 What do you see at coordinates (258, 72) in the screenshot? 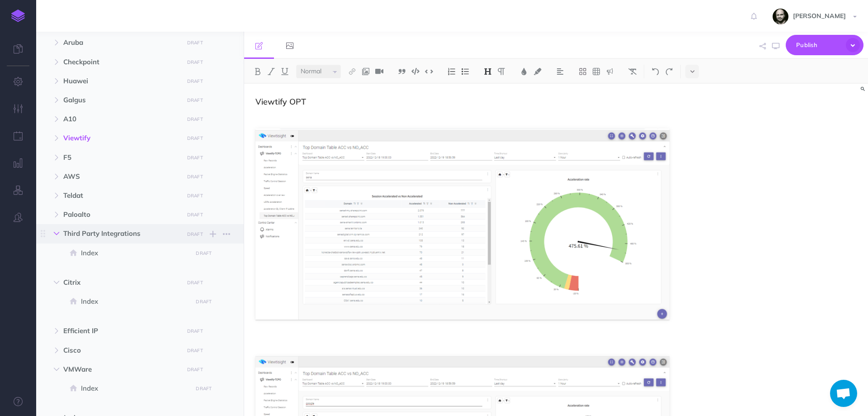
I see `img: Bold button` at bounding box center [258, 72].